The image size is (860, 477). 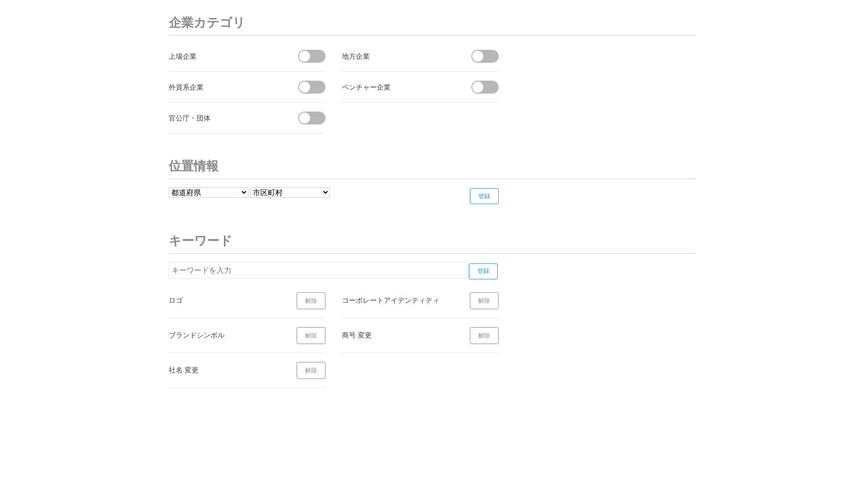 What do you see at coordinates (224, 117) in the screenshot?
I see `div: 官公庁・団体` at bounding box center [224, 117].